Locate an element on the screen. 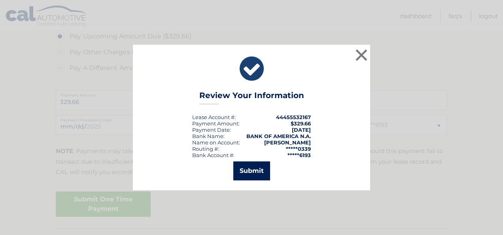  strong: BANK OF AMERICA N.A. is located at coordinates (278, 136).